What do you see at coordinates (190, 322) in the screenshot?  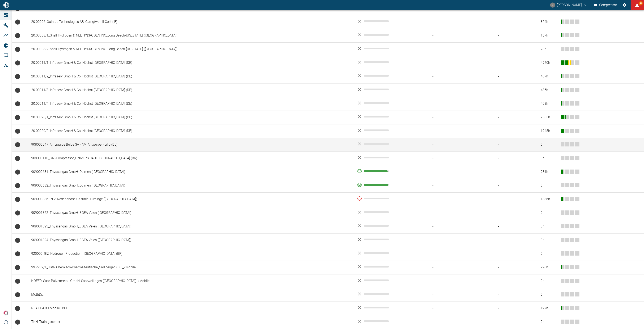 I see `td: TKH_Trainigscenter` at bounding box center [190, 322].